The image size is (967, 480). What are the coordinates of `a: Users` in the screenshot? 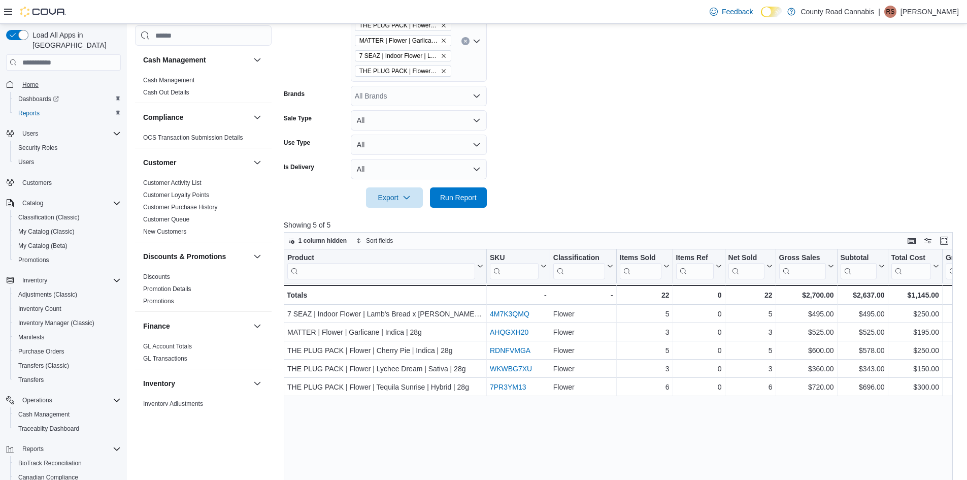 It's located at (26, 162).